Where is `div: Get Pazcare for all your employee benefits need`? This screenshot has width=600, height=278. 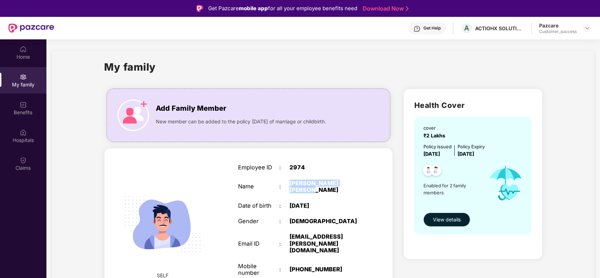 div: Get Pazcare for all your employee benefits need is located at coordinates (283, 8).